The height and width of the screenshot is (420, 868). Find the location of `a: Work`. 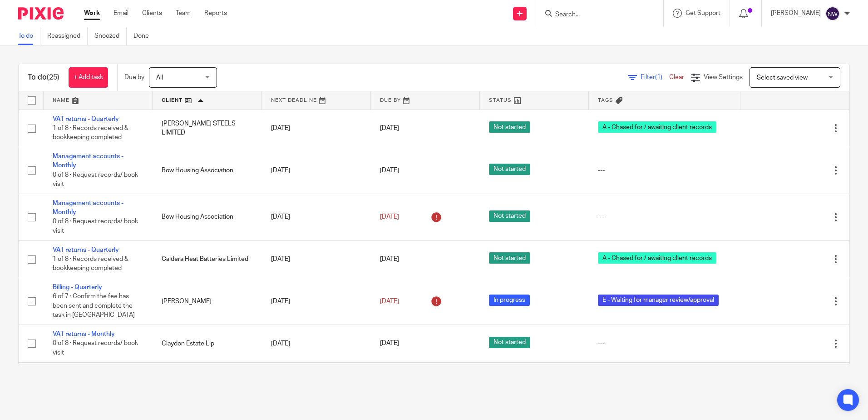

a: Work is located at coordinates (92, 13).